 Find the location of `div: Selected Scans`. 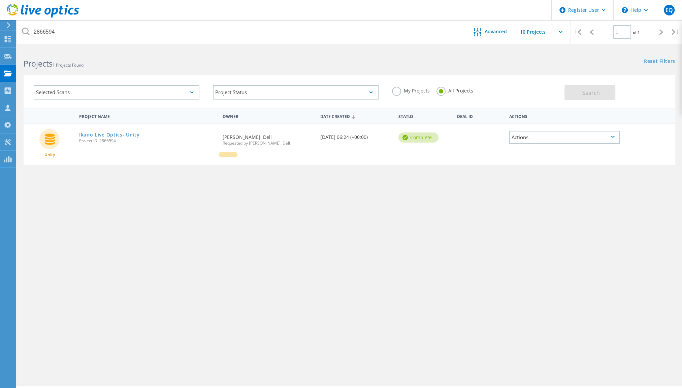

div: Selected Scans is located at coordinates (116, 92).